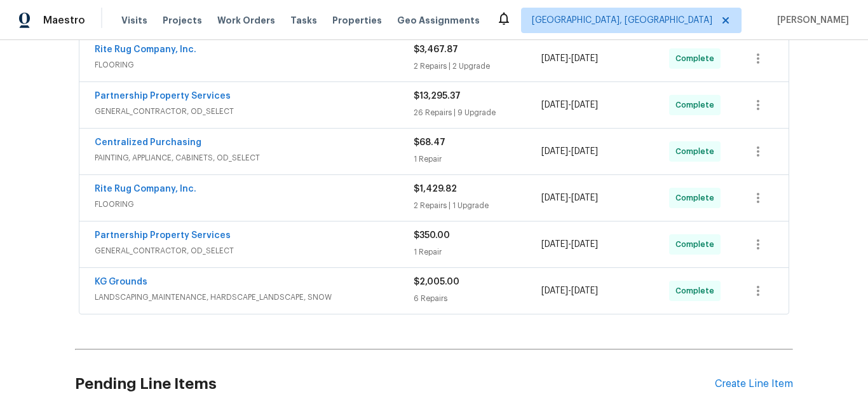  What do you see at coordinates (438, 20) in the screenshot?
I see `span: Geo Assignments` at bounding box center [438, 20].